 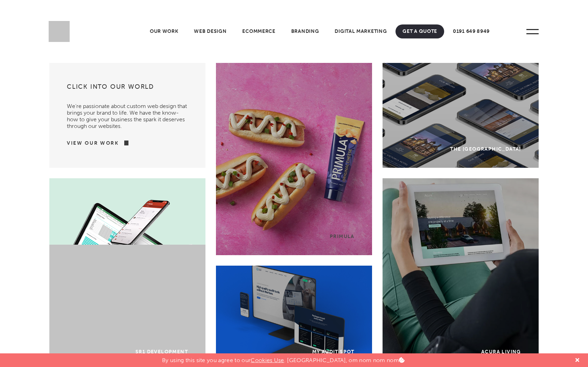 I want to click on a: View Our Work, so click(x=93, y=143).